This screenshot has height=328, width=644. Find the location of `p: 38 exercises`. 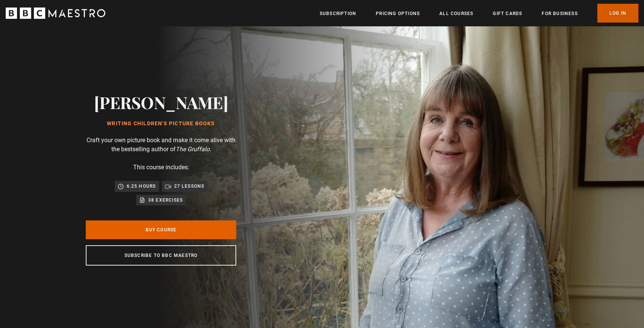

p: 38 exercises is located at coordinates (166, 200).